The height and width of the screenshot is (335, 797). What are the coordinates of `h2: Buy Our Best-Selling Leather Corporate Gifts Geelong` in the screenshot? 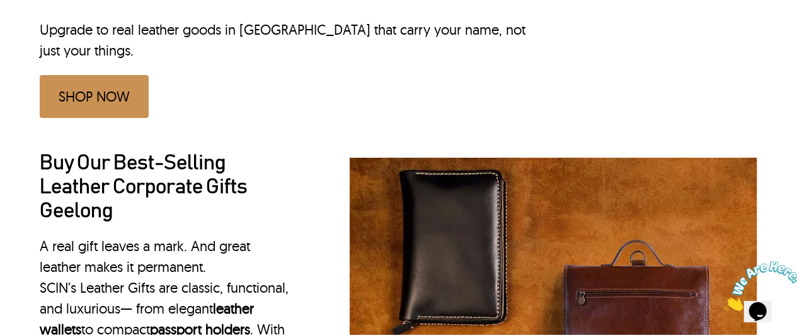 It's located at (166, 187).